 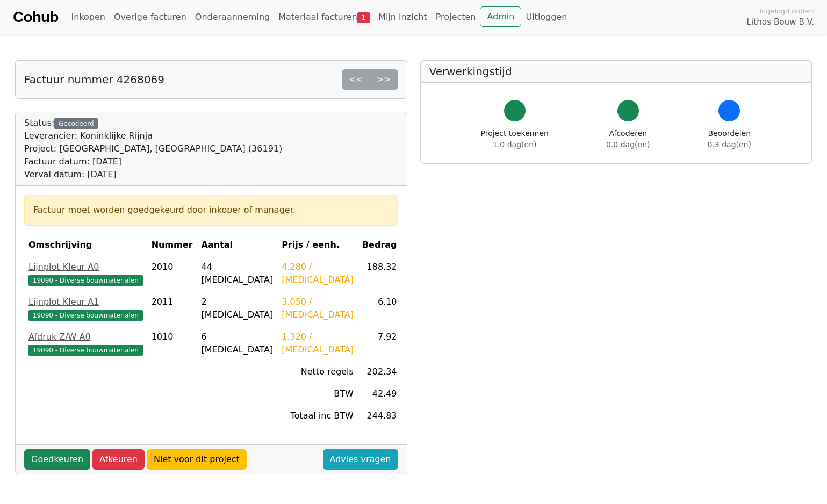 I want to click on td: Netto regels, so click(x=317, y=372).